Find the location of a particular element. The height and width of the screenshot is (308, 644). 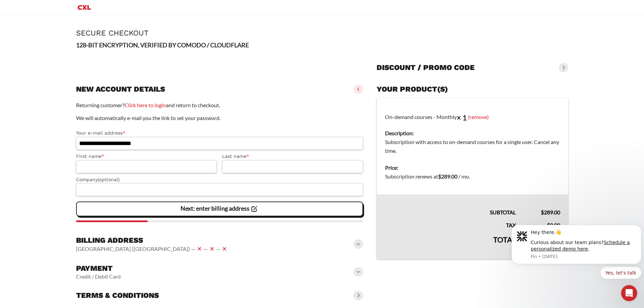

img: Profile image for Fin is located at coordinates (13, 34).